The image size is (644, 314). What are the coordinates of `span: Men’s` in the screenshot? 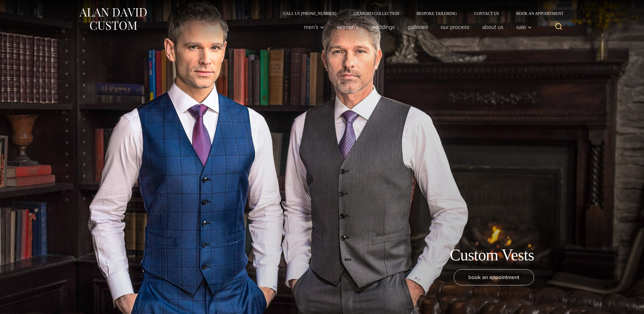 It's located at (314, 27).